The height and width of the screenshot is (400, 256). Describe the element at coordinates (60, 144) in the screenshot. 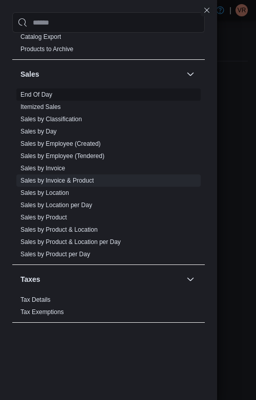

I see `span: Sales by Employee (Created)` at that location.